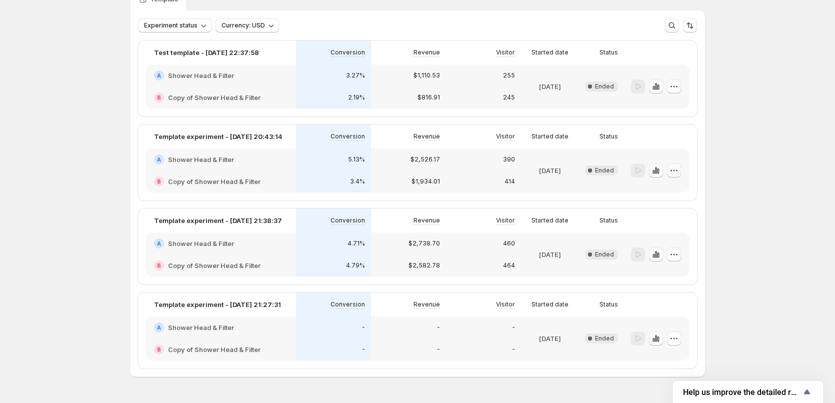  What do you see at coordinates (742, 392) in the screenshot?
I see `span: Help us improve the detailed report for A/B campaigns` at bounding box center [742, 392].